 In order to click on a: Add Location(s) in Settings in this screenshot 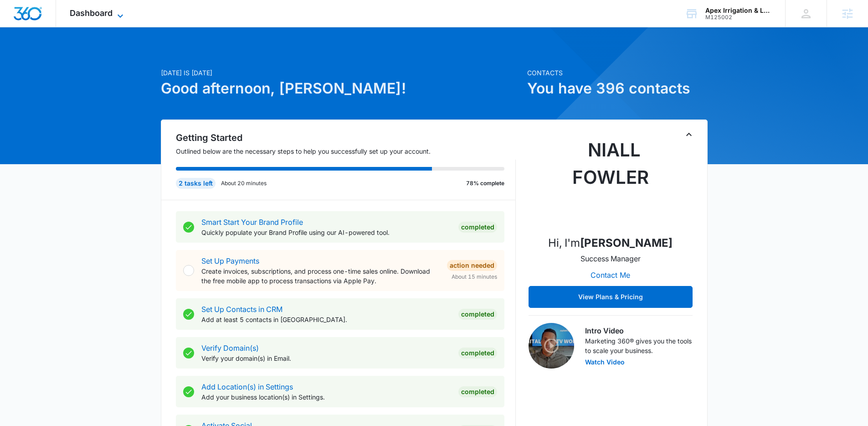, I will do `click(247, 387)`.